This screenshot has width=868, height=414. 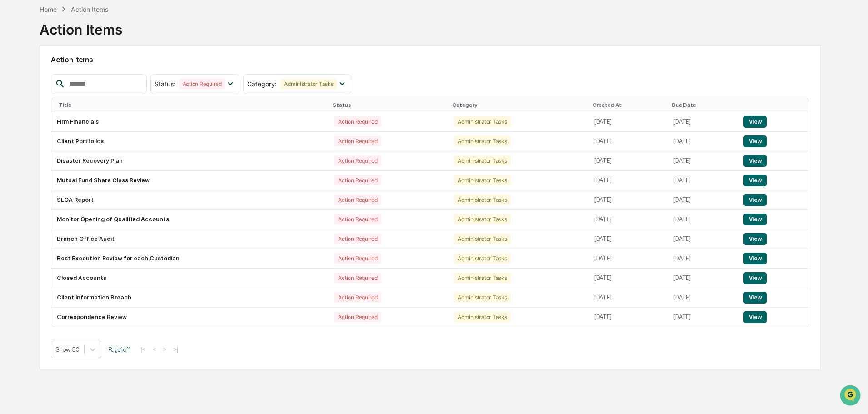 What do you see at coordinates (73, 140) in the screenshot?
I see `div: We're available if you need us!` at bounding box center [73, 140].